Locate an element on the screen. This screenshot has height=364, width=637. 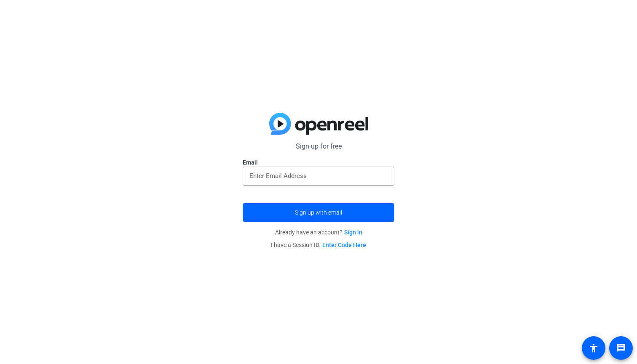
button: Sign up with email is located at coordinates (318, 213).